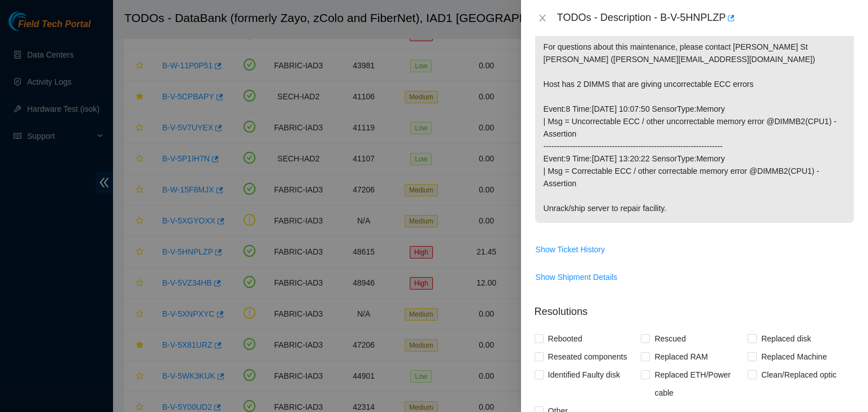 The height and width of the screenshot is (412, 868). What do you see at coordinates (587, 357) in the screenshot?
I see `span: Reseated components` at bounding box center [587, 357].